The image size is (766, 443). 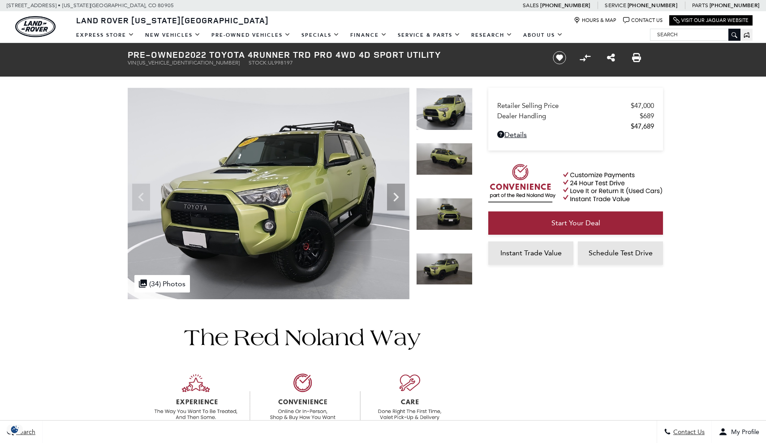 I want to click on span: Start Your Deal, so click(x=575, y=223).